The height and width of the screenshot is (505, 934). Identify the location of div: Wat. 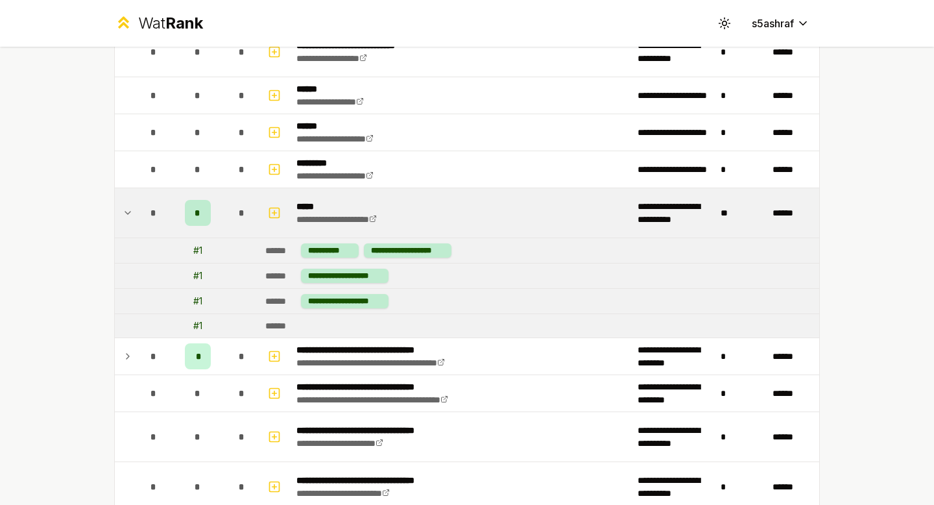
(171, 23).